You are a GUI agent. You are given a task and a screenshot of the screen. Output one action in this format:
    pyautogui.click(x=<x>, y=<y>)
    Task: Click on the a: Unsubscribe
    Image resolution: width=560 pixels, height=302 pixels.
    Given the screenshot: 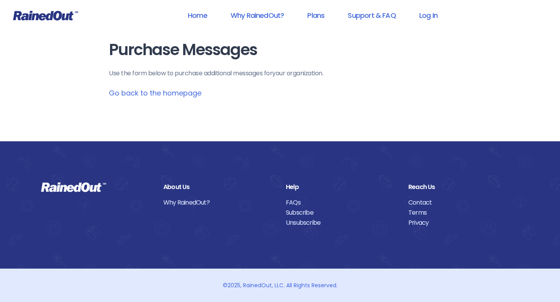 What is the action you would take?
    pyautogui.click(x=341, y=223)
    